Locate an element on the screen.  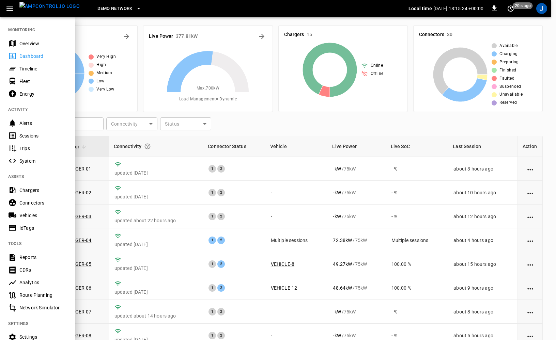
div: Analytics is located at coordinates (43, 283).